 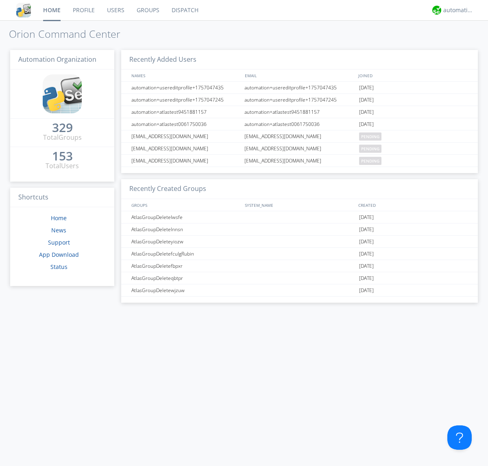 I want to click on div: Total Users, so click(x=62, y=166).